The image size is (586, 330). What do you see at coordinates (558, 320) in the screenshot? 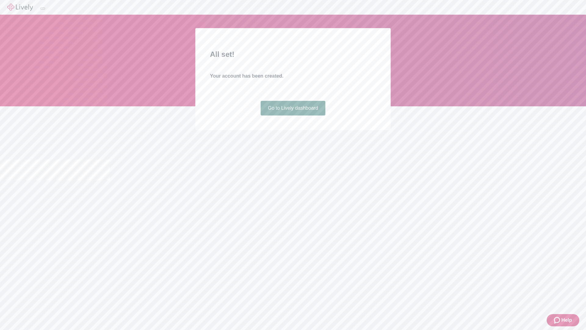
I see `svg: Zendesk support icon` at bounding box center [558, 320].